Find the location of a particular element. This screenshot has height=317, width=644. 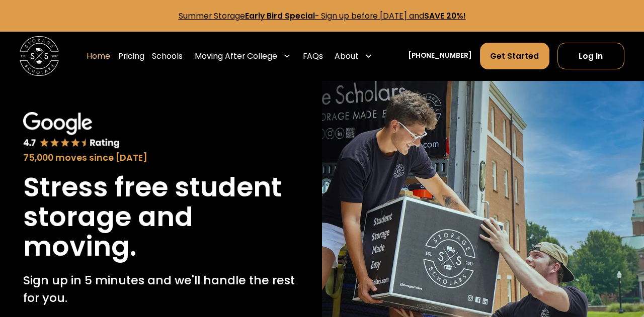

a: FAQs is located at coordinates (313, 56).